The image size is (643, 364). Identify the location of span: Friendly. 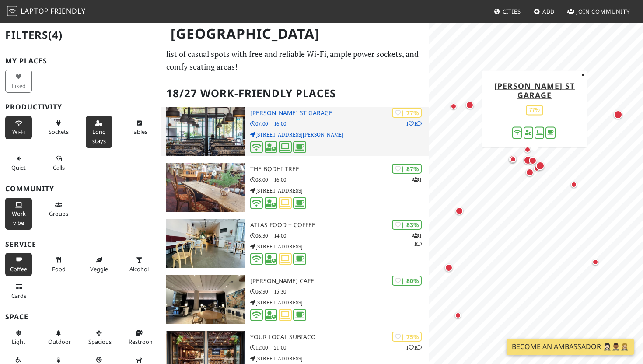
(68, 11).